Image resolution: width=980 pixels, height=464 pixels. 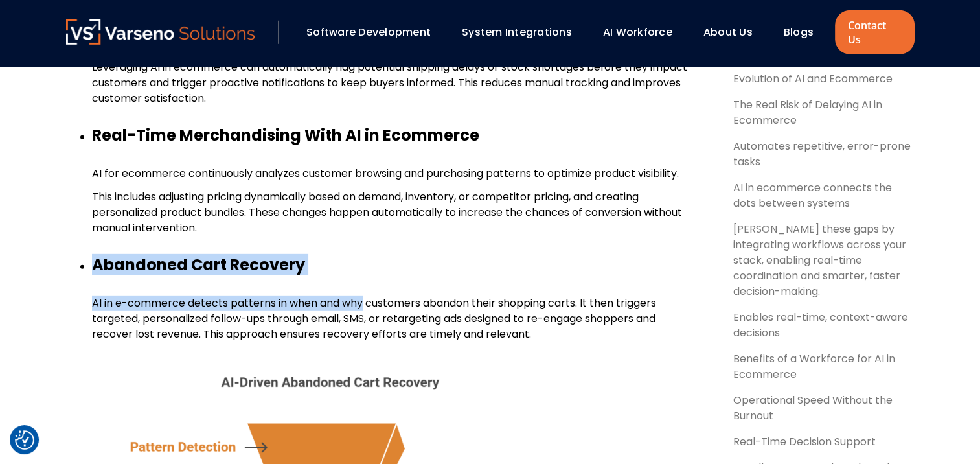 What do you see at coordinates (523, 32) in the screenshot?
I see `div: System Integrations` at bounding box center [523, 32].